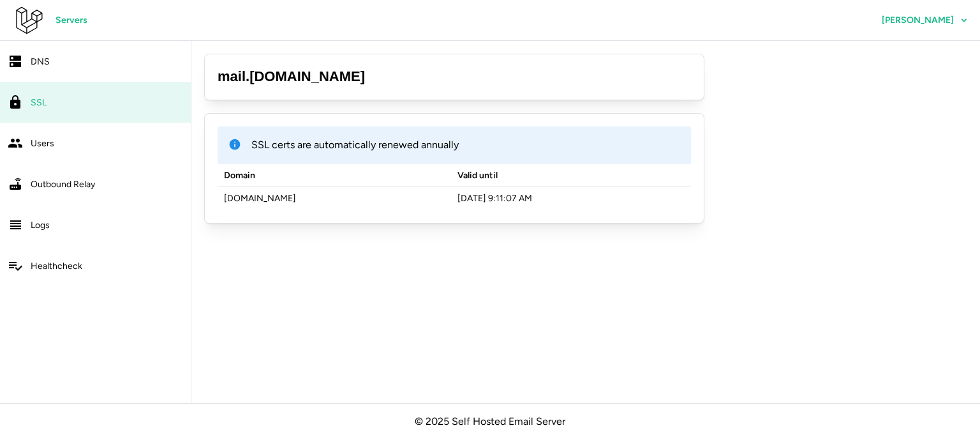 This screenshot has width=980, height=444. Describe the element at coordinates (71, 20) in the screenshot. I see `a: Servers` at that location.